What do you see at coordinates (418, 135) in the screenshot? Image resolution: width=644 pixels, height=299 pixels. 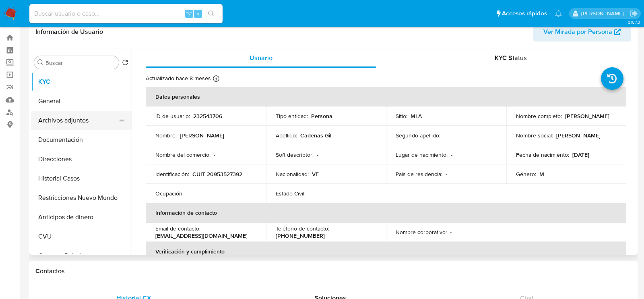 I see `p: Segundo apellido :` at bounding box center [418, 135].